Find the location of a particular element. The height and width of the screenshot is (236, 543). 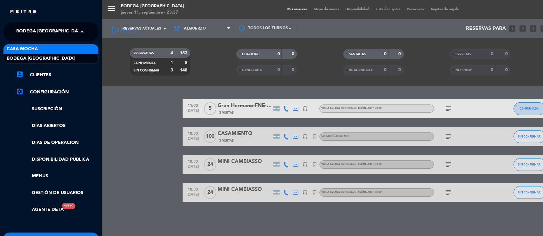

i: settings_applications is located at coordinates (20, 92).